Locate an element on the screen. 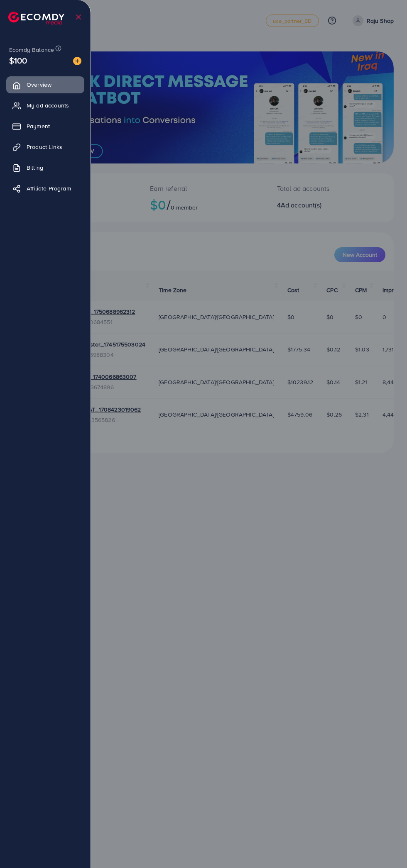 The image size is (407, 868). span: Product Links is located at coordinates (44, 147).